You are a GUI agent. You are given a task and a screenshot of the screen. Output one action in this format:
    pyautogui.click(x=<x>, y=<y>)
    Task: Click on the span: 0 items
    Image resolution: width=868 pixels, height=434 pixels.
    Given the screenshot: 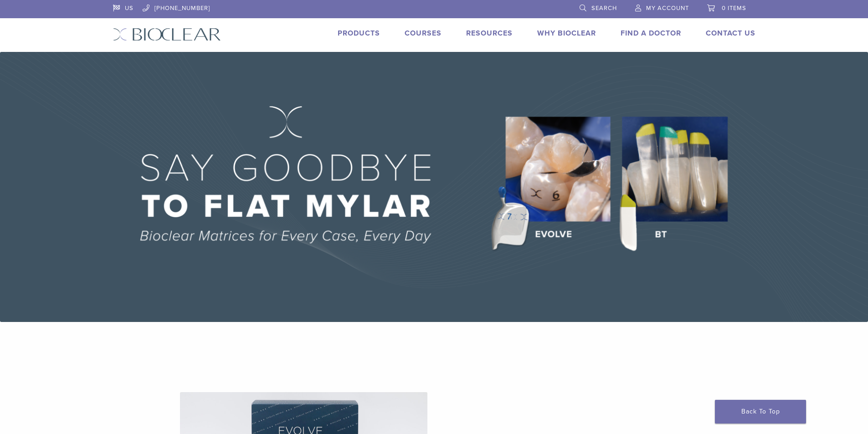 What is the action you would take?
    pyautogui.click(x=734, y=9)
    